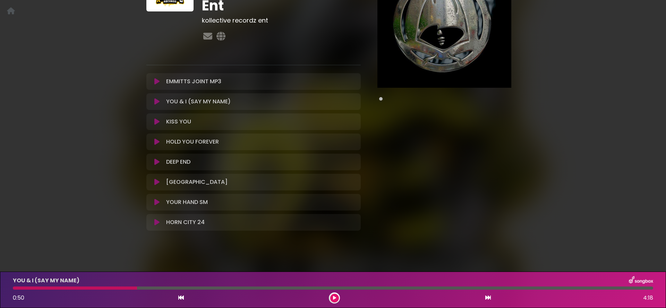 Image resolution: width=666 pixels, height=308 pixels. I want to click on h3: kollective recordz ent, so click(281, 20).